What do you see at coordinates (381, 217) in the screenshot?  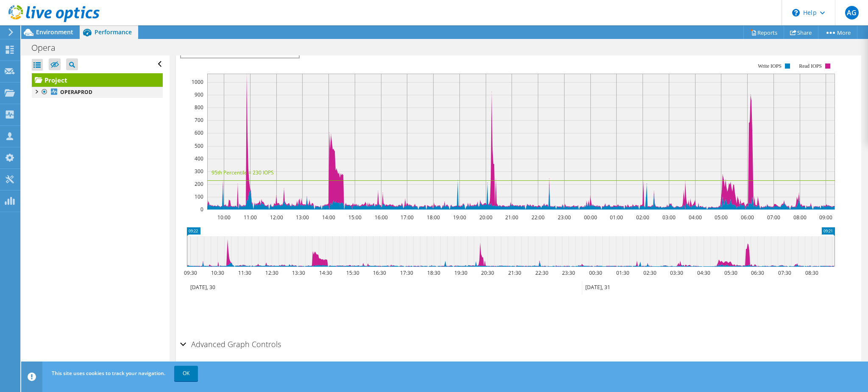 I see `text: 16:00` at bounding box center [381, 217].